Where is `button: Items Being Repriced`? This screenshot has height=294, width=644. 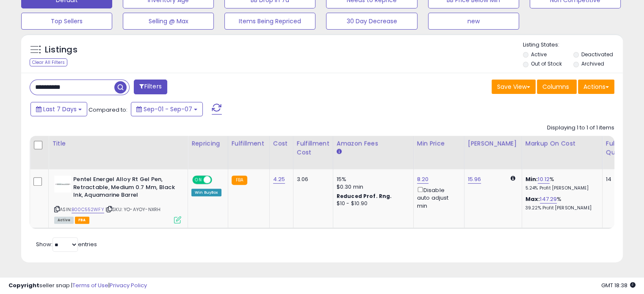
button: Items Being Repriced is located at coordinates (270, 21).